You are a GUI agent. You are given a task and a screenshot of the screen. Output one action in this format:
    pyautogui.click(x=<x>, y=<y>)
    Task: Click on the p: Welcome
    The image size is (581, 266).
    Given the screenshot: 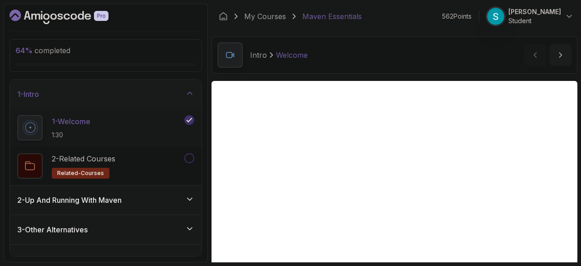 What is the action you would take?
    pyautogui.click(x=292, y=55)
    